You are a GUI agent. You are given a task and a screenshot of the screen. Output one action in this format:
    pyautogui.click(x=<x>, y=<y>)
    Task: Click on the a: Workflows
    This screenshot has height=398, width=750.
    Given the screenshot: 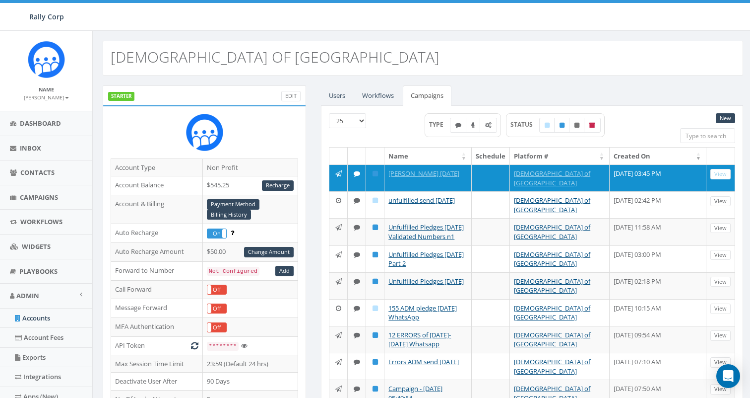 What is the action you would take?
    pyautogui.click(x=378, y=95)
    